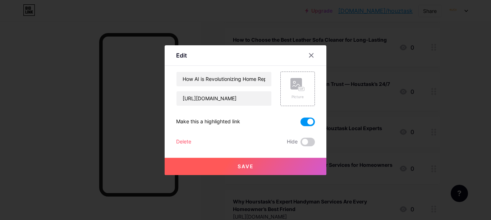  What do you see at coordinates (246, 167) in the screenshot?
I see `button: Save` at bounding box center [246, 167].